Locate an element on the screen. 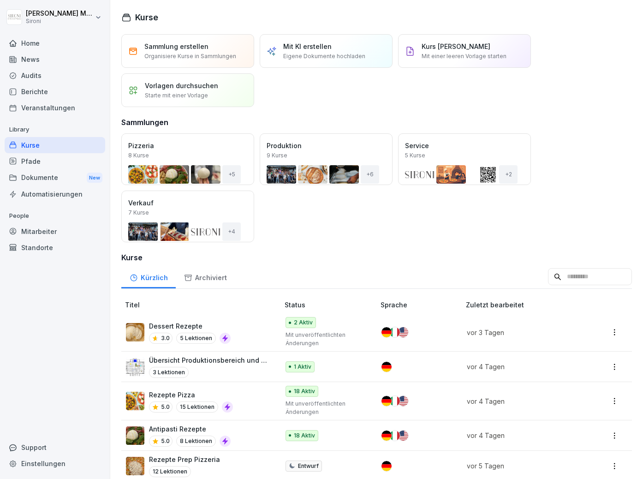 The width and height of the screenshot is (643, 479). a: Kürzlich is located at coordinates (149, 276).